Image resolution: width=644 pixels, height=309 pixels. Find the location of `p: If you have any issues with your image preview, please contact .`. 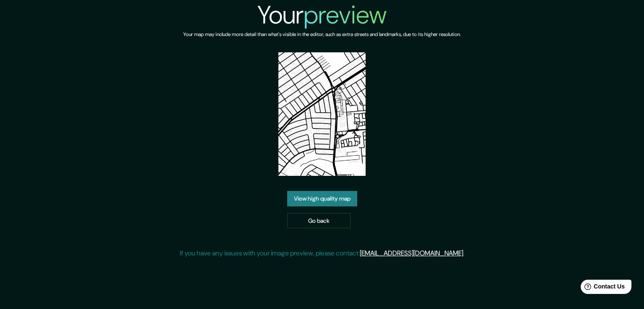

p: If you have any issues with your image preview, please contact . is located at coordinates (322, 254).